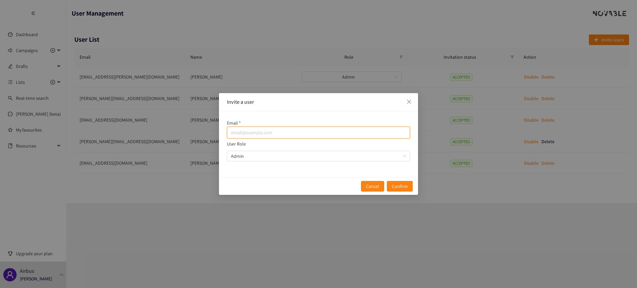  I want to click on span: Cancel, so click(373, 186).